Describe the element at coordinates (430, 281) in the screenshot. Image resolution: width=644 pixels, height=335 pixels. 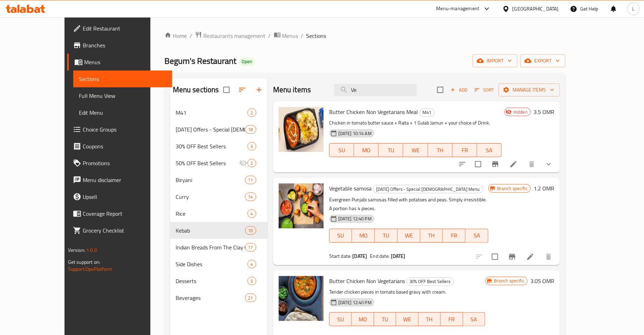
I see `div: 30% OFF Best Sellers` at that location.